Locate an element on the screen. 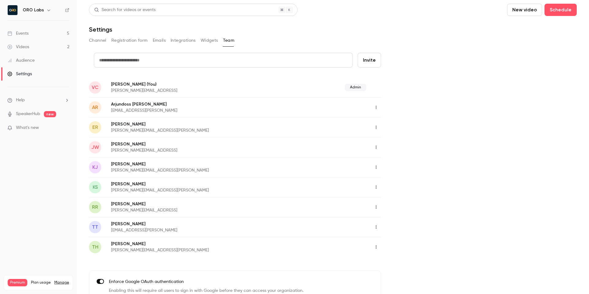 This screenshot has width=589, height=294. p: Enforce Google OAuth authentication is located at coordinates (206, 282).